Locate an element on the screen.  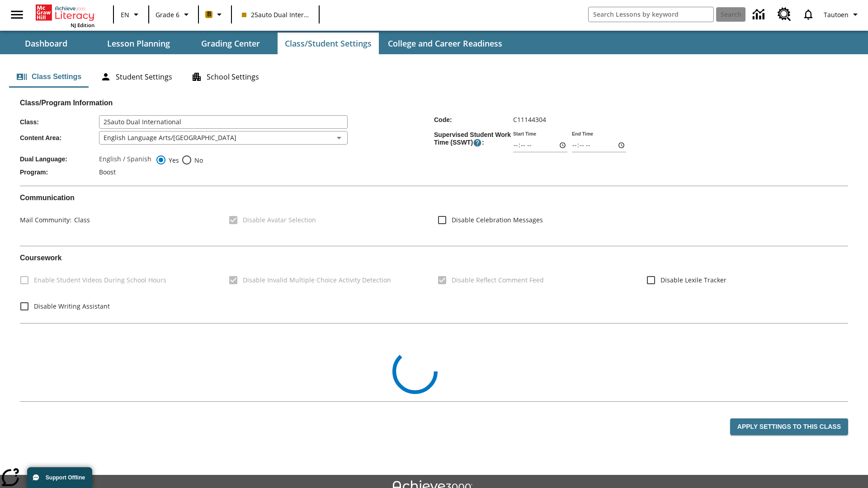
button: Class Settings is located at coordinates (49, 77).